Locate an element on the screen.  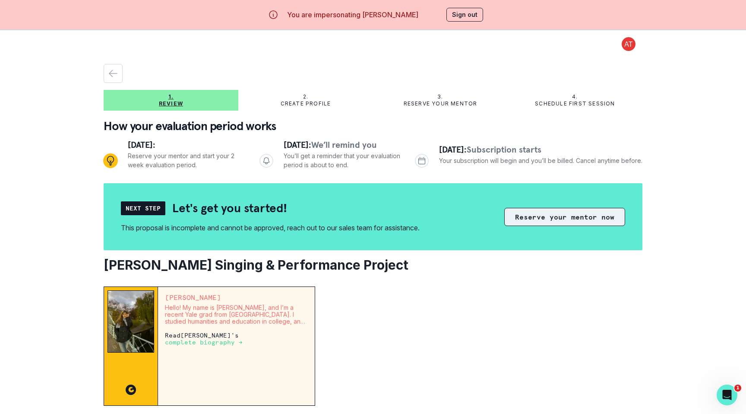
a: complete biography → is located at coordinates (204, 342).